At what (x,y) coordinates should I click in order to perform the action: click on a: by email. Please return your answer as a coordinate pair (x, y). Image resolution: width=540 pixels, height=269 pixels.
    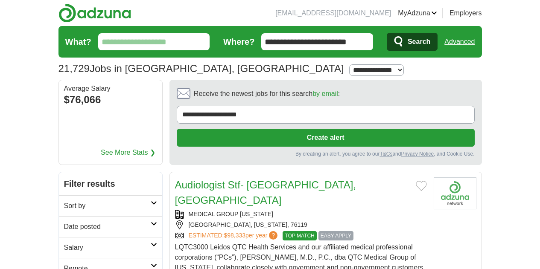
    Looking at the image, I should click on (325, 93).